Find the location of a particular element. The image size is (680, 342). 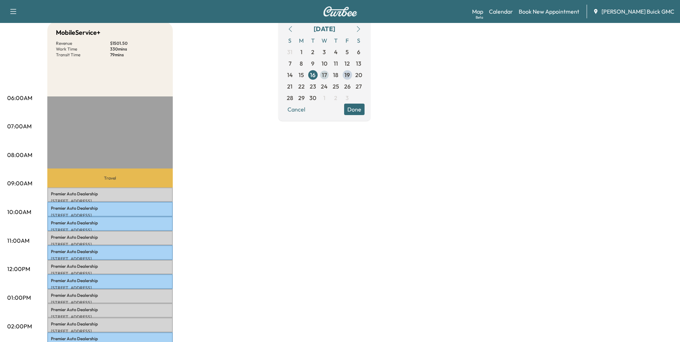

span: 22 is located at coordinates (302, 86).